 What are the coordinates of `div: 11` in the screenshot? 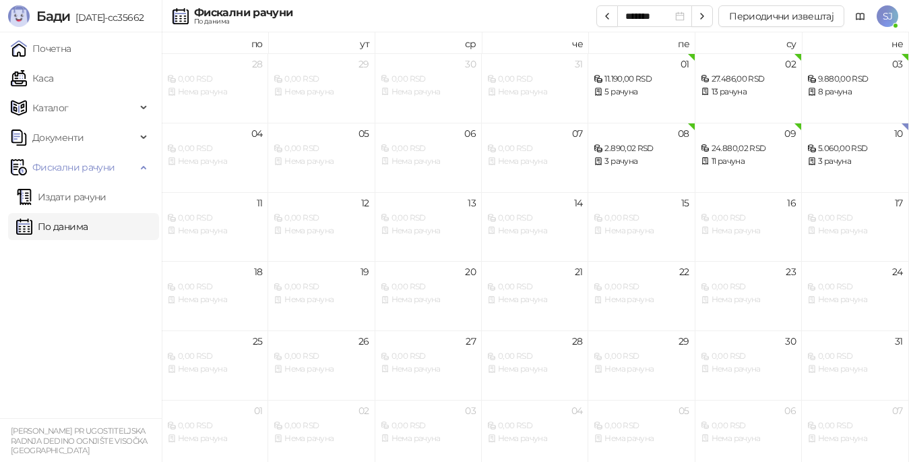 It's located at (259, 203).